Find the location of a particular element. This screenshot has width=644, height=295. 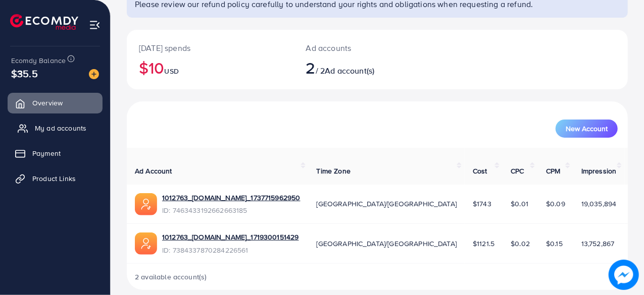

span: $0.15 is located at coordinates (554, 244).